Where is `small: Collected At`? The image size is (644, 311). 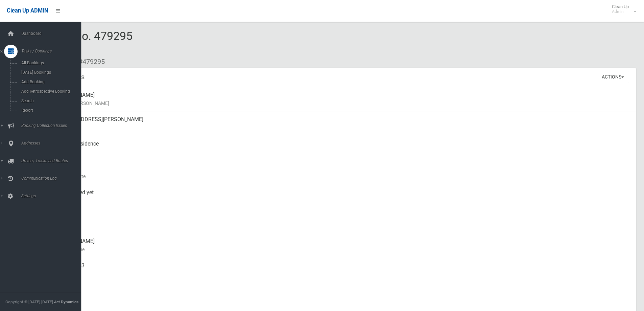
small: Collected At is located at coordinates (342, 201).